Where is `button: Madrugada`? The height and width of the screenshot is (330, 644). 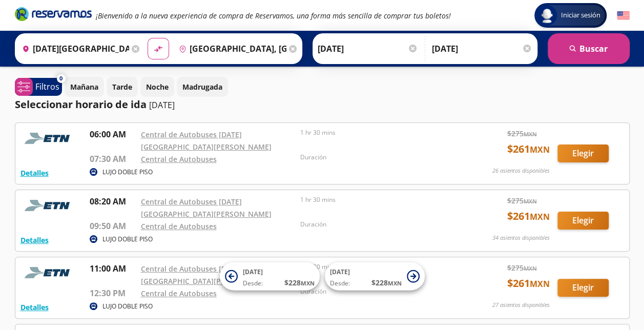
button: Madrugada is located at coordinates (202, 87).